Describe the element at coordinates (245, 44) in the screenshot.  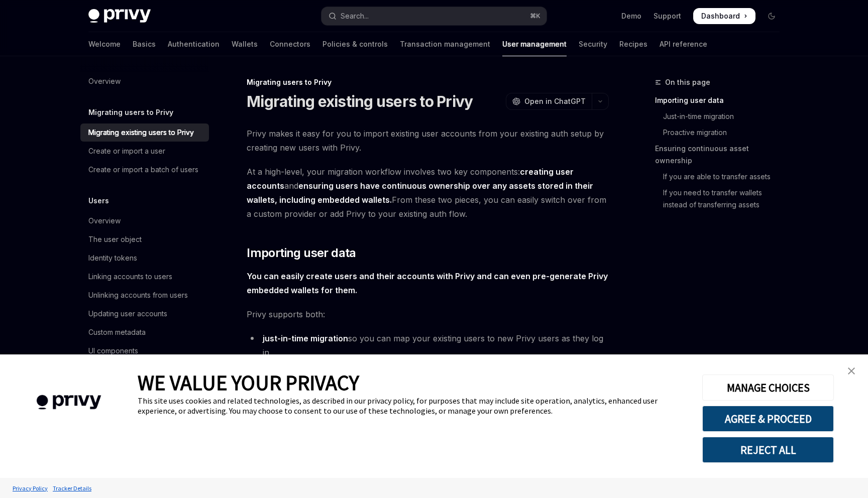
I see `a: Wallets` at that location.